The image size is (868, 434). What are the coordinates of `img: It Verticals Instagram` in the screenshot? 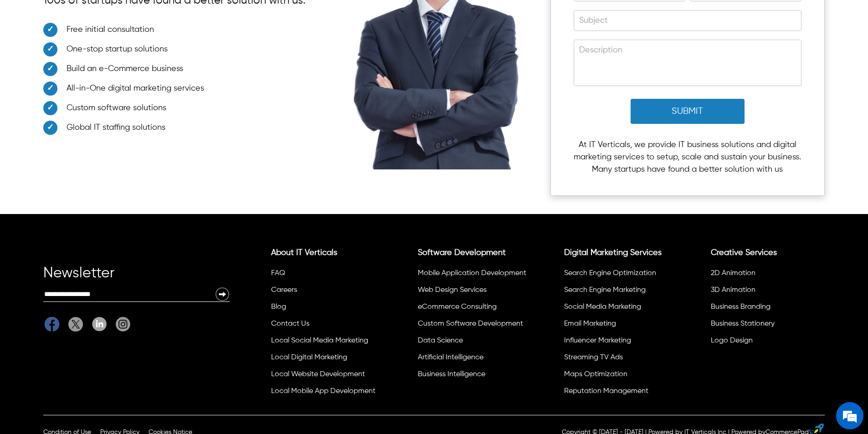 It's located at (123, 324).